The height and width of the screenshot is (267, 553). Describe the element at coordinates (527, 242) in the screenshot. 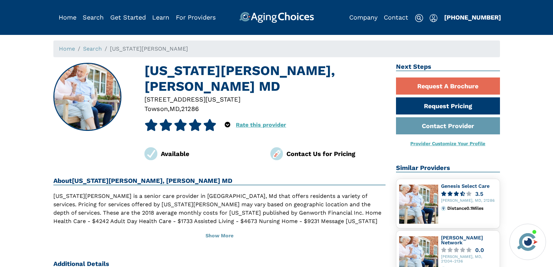

I see `img: avatar` at that location.